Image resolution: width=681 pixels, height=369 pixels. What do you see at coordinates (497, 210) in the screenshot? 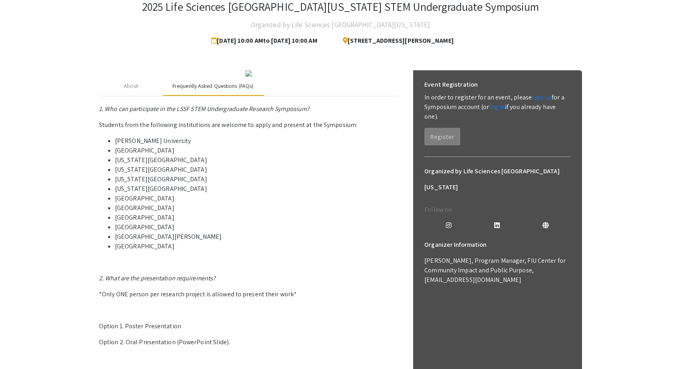
I see `p: Follow on` at bounding box center [497, 210].